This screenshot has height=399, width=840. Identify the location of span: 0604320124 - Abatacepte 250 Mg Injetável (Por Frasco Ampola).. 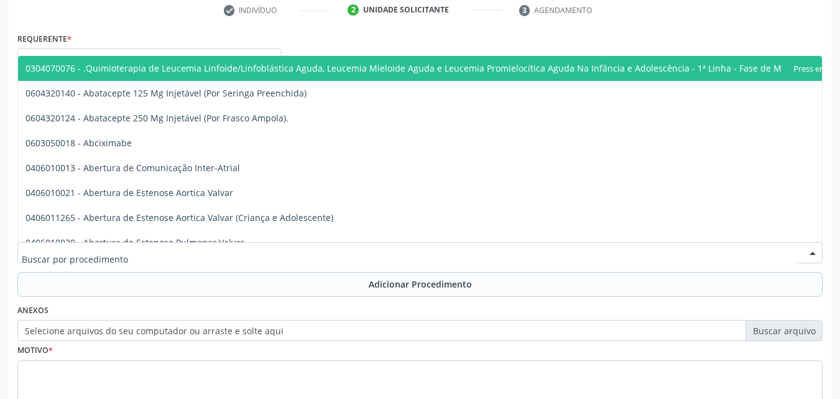
(157, 118).